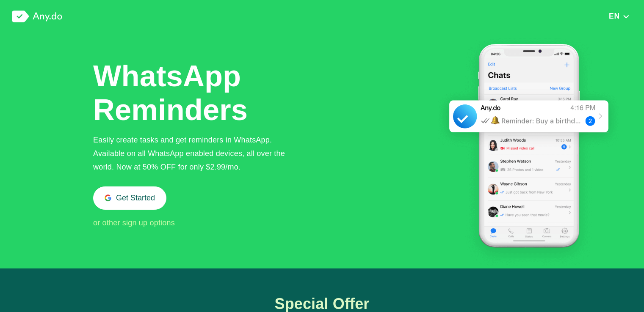  What do you see at coordinates (619, 16) in the screenshot?
I see `button: EN` at bounding box center [619, 16].